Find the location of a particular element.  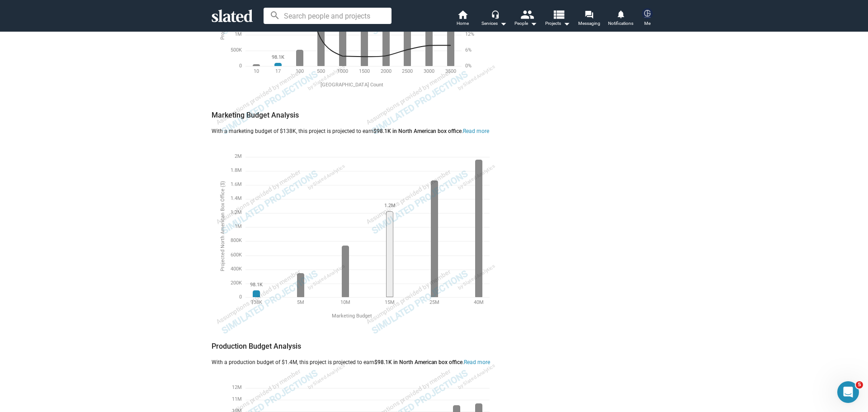

div: 1.4M is located at coordinates (236, 199).